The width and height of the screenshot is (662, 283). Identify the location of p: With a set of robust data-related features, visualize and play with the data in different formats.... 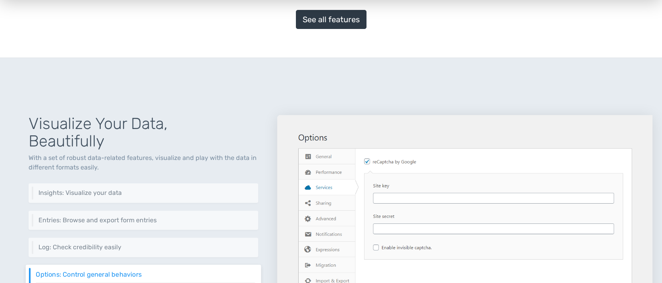
(143, 163).